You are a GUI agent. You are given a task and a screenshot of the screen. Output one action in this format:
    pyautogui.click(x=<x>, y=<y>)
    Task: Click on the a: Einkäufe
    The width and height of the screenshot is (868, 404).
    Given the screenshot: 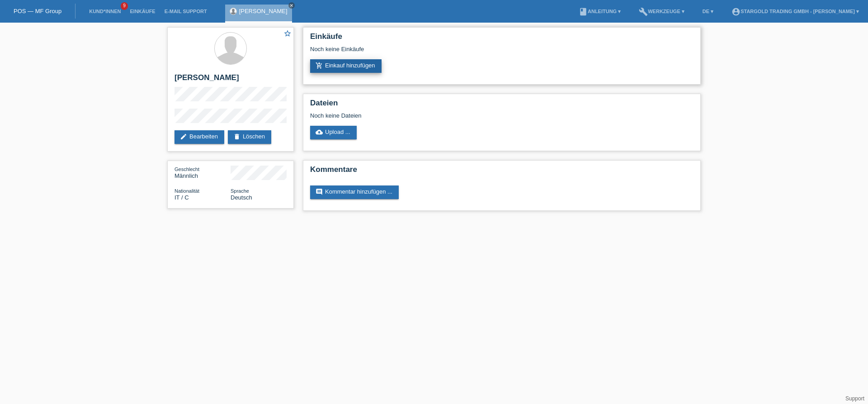 What is the action you would take?
    pyautogui.click(x=143, y=11)
    